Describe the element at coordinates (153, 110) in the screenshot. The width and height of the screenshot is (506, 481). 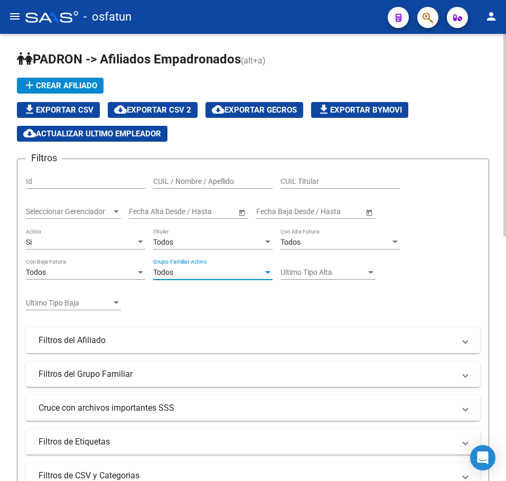
I see `span: Exportar CSV 2` at that location.